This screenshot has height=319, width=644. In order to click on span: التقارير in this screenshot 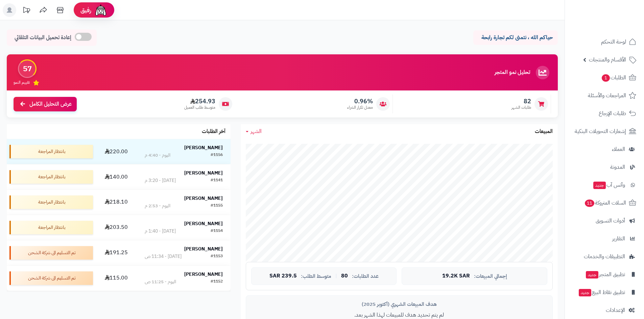, I will do `click(619, 239)`.